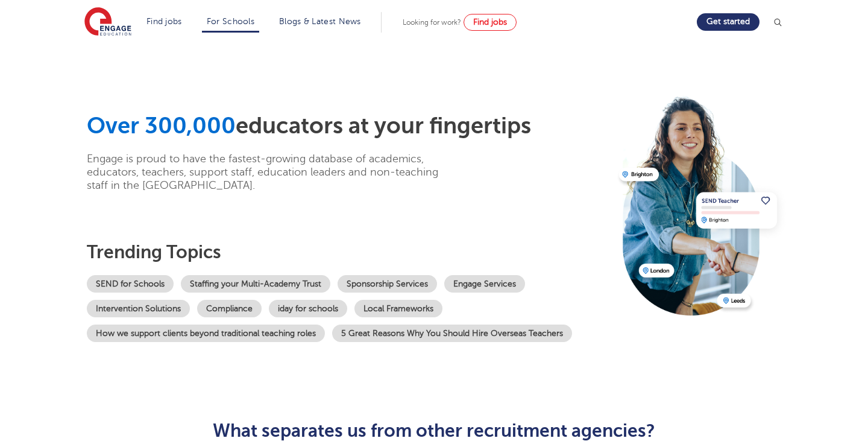 This screenshot has width=868, height=441. What do you see at coordinates (161, 125) in the screenshot?
I see `span: Over 300,000` at bounding box center [161, 125].